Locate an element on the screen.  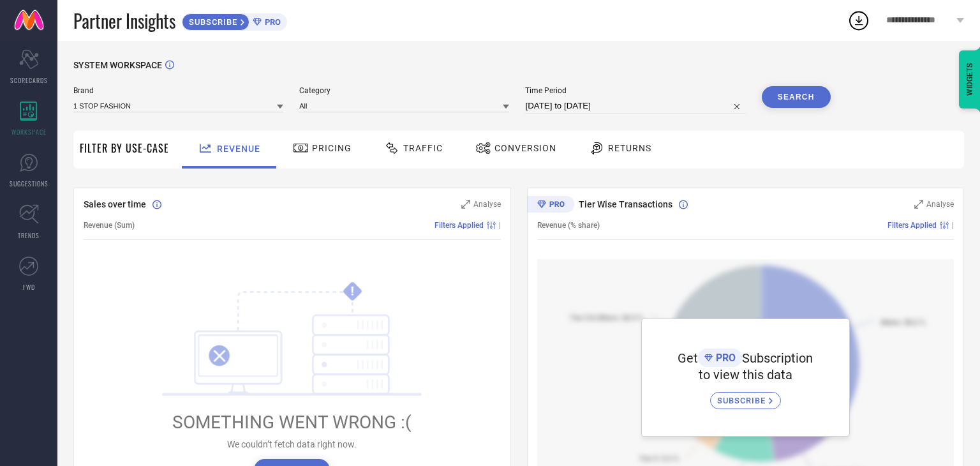
span: We couldn’t fetch data right now. is located at coordinates (291, 444).